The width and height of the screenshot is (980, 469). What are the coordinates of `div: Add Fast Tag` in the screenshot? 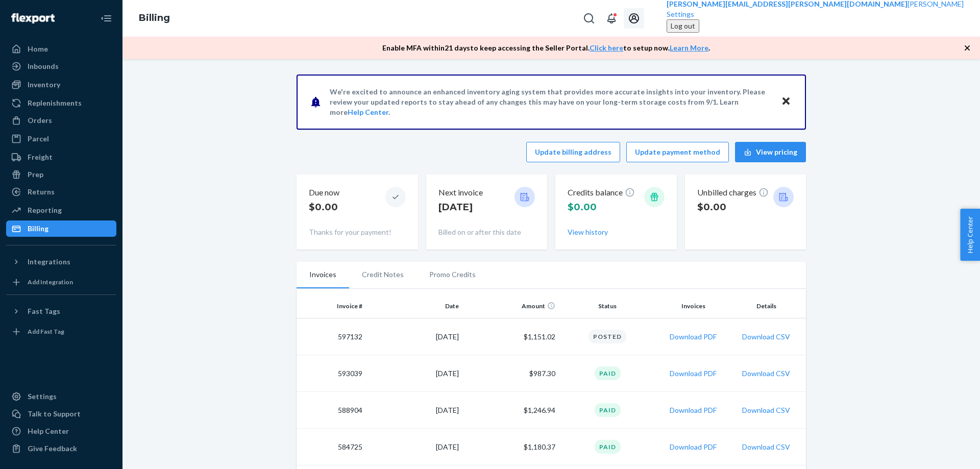 It's located at (46, 331).